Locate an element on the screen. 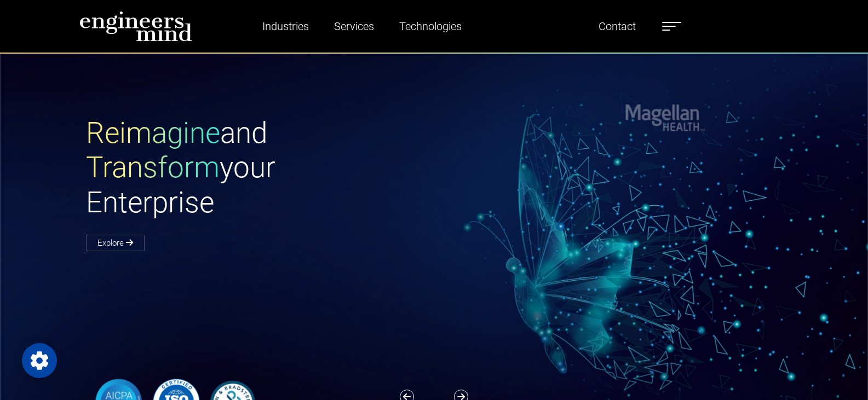 This screenshot has width=868, height=400. span: Transform is located at coordinates (153, 167).